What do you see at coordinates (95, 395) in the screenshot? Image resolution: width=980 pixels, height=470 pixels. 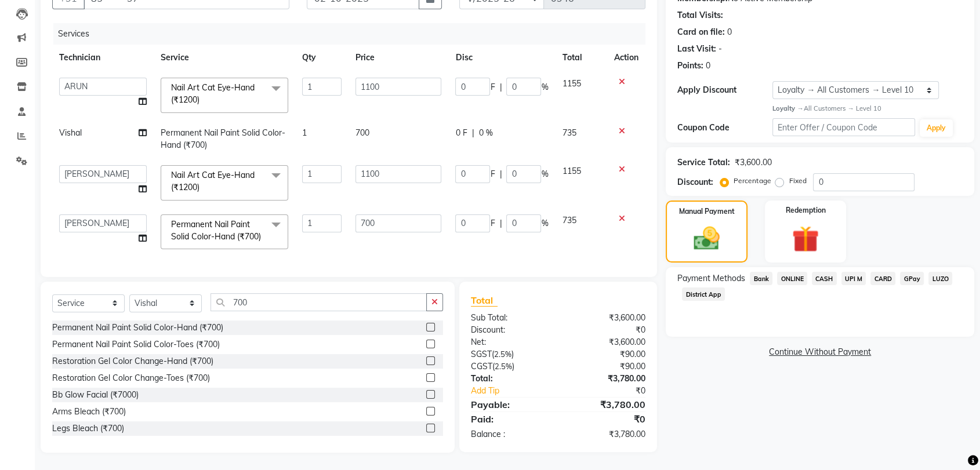 I see `div: Bb Glow Facial (₹7000)` at bounding box center [95, 395].